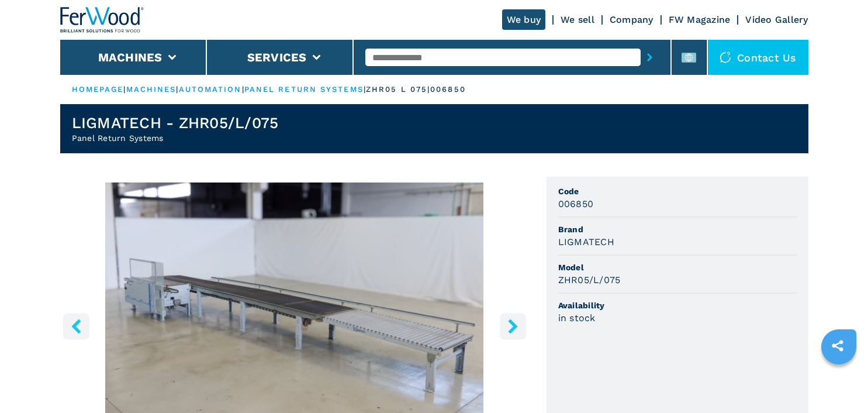  I want to click on a: We sell, so click(577, 19).